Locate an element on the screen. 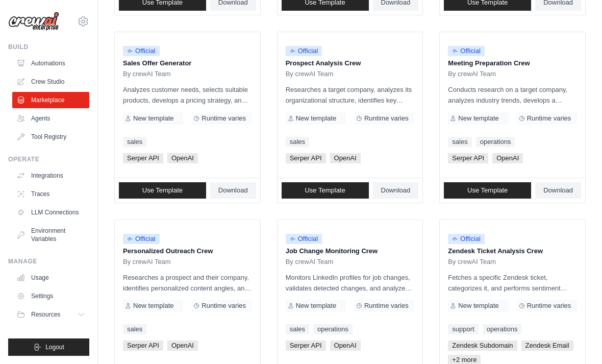  p: Zendesk Ticket Analysis Crew is located at coordinates (512, 251).